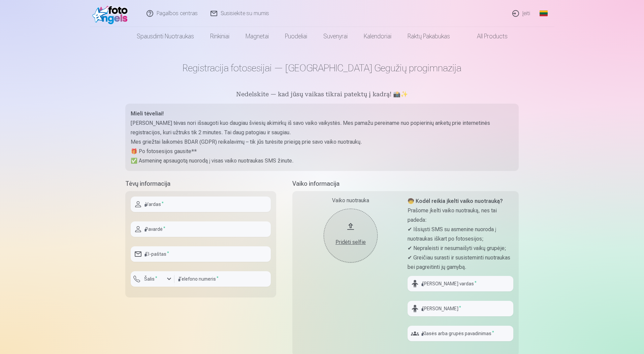 This screenshot has width=644, height=354. Describe the element at coordinates (296, 36) in the screenshot. I see `a: Puodeliai` at that location.